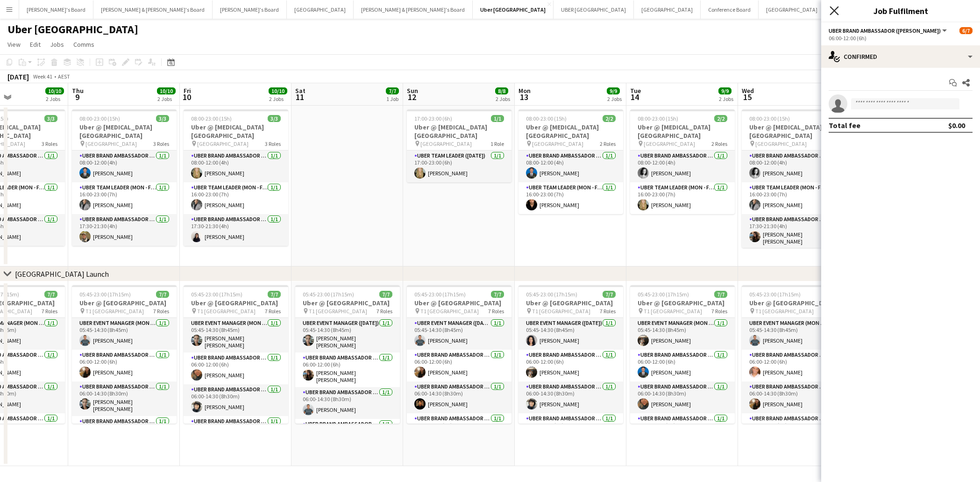 The image size is (980, 482). Describe the element at coordinates (57, 44) in the screenshot. I see `span: Jobs` at that location.